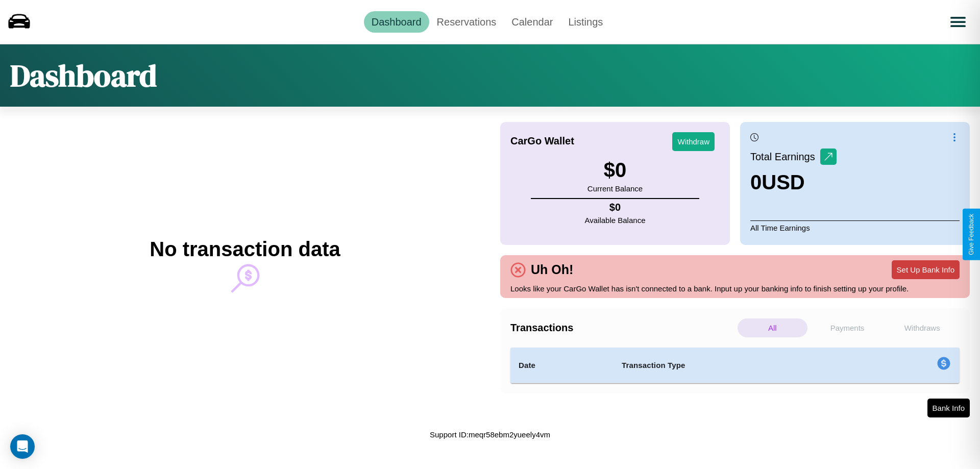 Image resolution: width=980 pixels, height=469 pixels. I want to click on h4: Date, so click(562, 365).